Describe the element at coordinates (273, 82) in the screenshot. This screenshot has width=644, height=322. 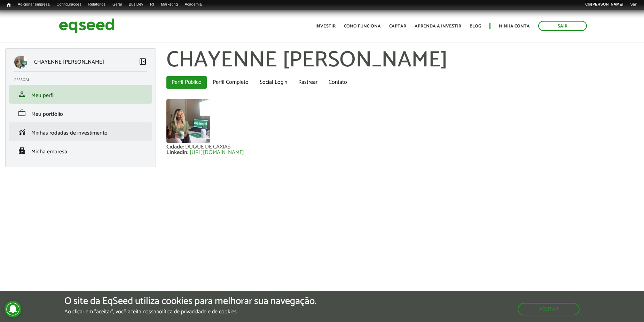
I see `a: Social Login` at that location.